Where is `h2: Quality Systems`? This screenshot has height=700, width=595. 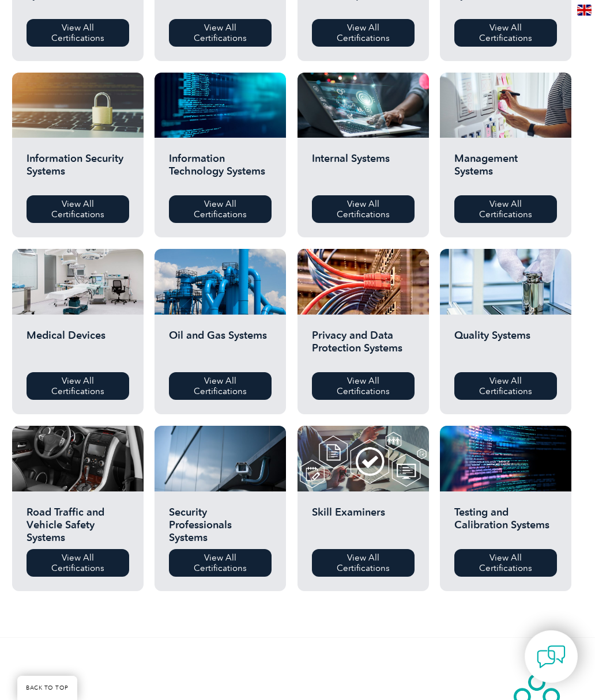 h2: Quality Systems is located at coordinates (506, 346).